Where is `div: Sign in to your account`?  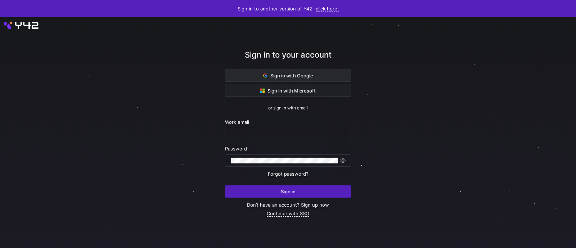
div: Sign in to your account is located at coordinates (288, 59).